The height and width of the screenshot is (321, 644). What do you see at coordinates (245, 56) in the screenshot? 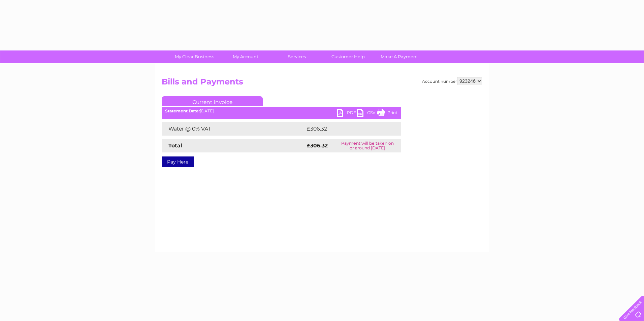
I see `a: My Account` at bounding box center [245, 56].